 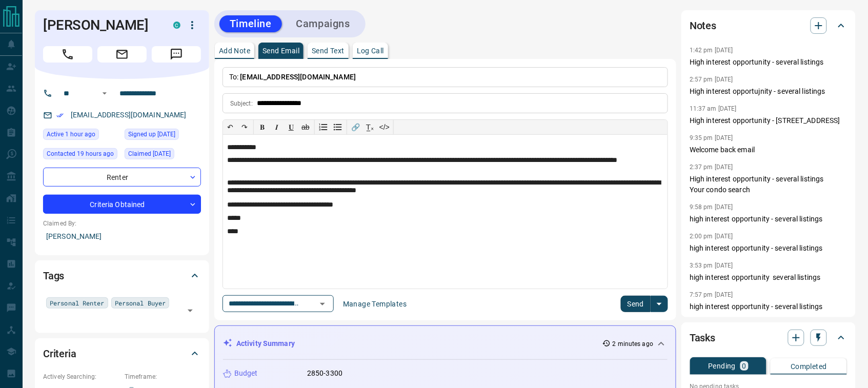 I want to click on div: Tasks, so click(x=768, y=338).